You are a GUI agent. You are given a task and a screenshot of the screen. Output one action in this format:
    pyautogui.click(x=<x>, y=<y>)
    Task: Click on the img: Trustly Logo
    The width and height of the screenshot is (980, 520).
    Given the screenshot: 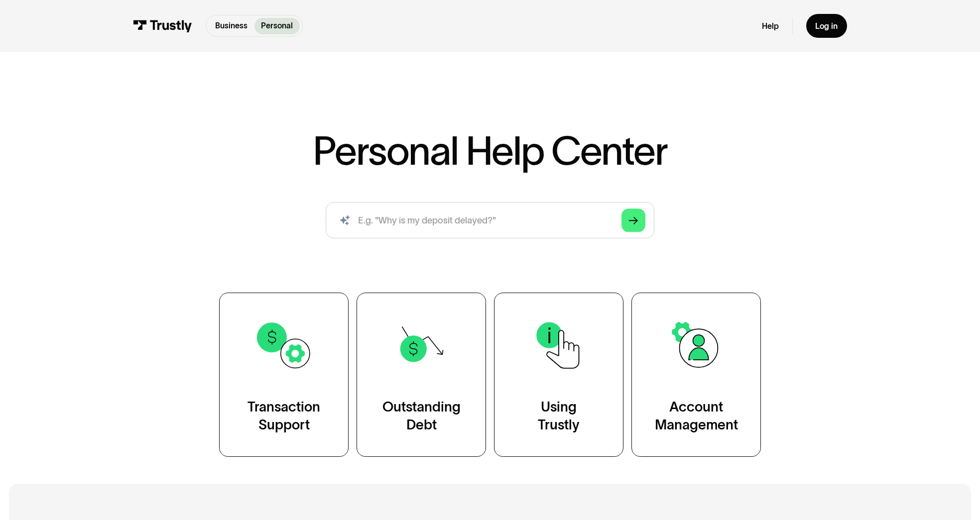 What is the action you would take?
    pyautogui.click(x=163, y=26)
    